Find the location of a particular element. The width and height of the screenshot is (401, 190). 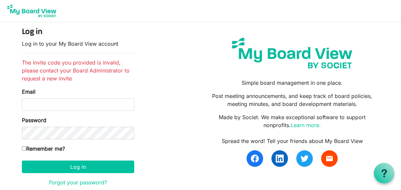

h4: Log in is located at coordinates (78, 32).